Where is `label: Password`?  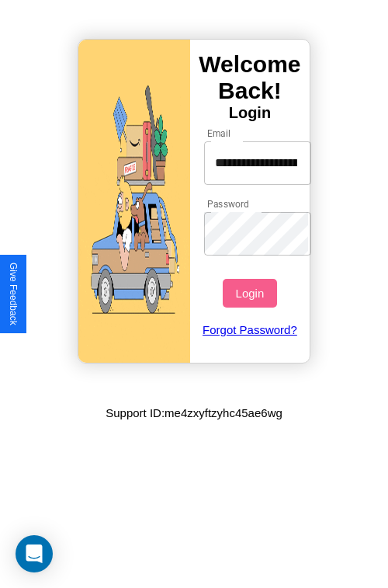 label: Password is located at coordinates (227, 203).